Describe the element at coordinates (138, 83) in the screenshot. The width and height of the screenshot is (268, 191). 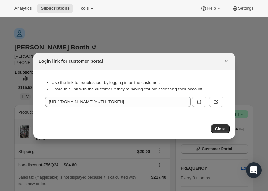
I see `li: Use the link to troubleshoot by logging in as the customer.` at that location.